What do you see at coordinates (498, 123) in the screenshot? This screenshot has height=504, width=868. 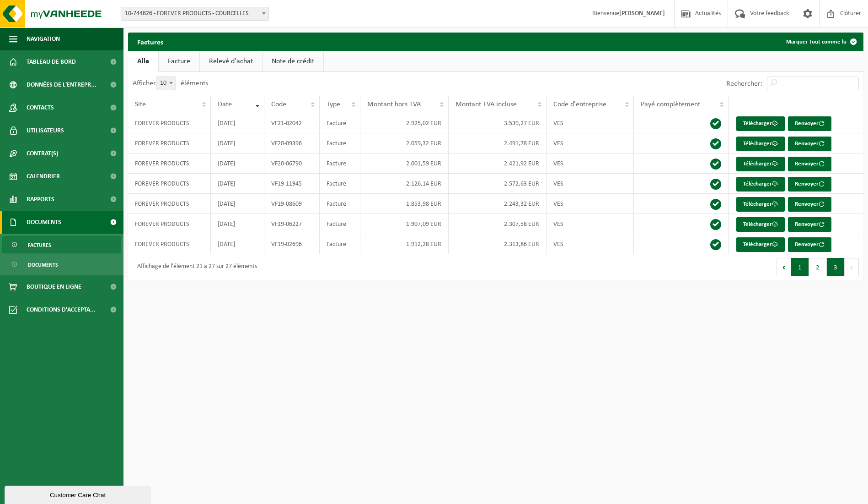 I see `td: 3.539,27 EUR` at bounding box center [498, 123].